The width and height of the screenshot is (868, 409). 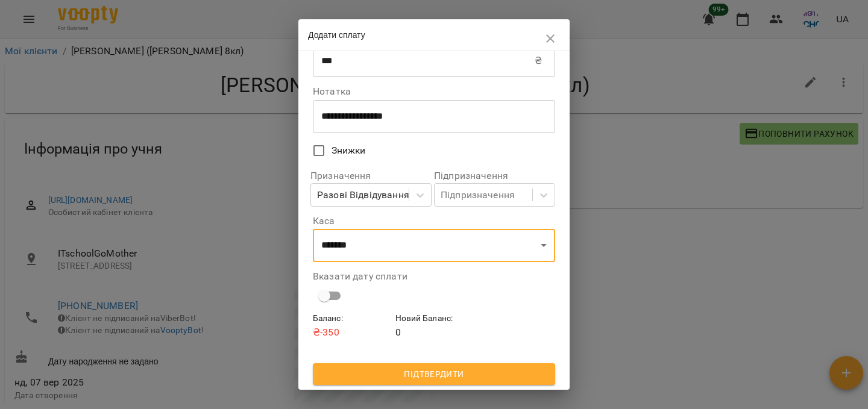 I want to click on span: Підтвердити, so click(x=434, y=374).